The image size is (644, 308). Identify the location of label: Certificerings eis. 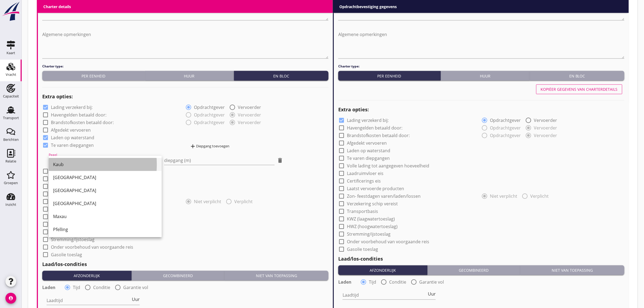
(363, 181).